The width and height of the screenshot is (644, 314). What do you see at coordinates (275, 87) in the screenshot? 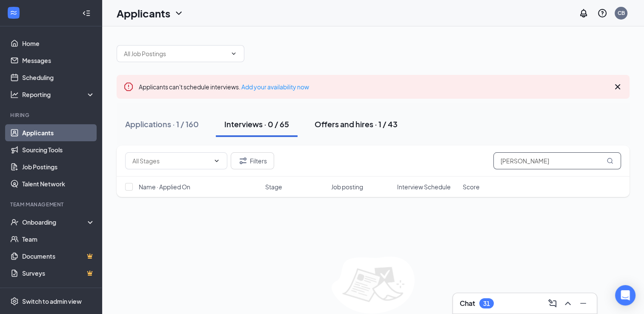
I see `a: Add your availability now` at bounding box center [275, 87].